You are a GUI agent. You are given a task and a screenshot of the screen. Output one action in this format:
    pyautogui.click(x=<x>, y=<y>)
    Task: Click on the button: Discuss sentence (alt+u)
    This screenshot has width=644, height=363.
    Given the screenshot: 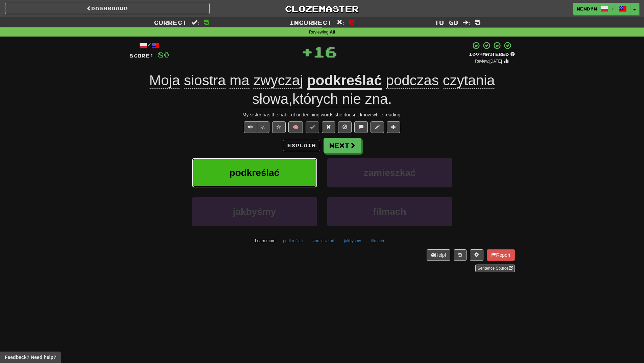 What is the action you would take?
    pyautogui.click(x=361, y=127)
    